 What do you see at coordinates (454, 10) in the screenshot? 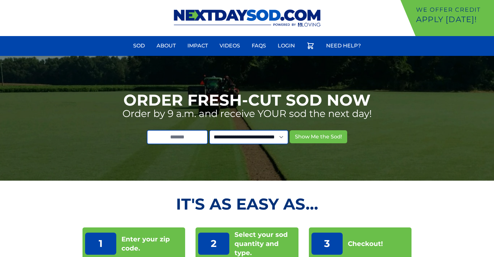
I see `p: We offer Credit` at bounding box center [454, 10].